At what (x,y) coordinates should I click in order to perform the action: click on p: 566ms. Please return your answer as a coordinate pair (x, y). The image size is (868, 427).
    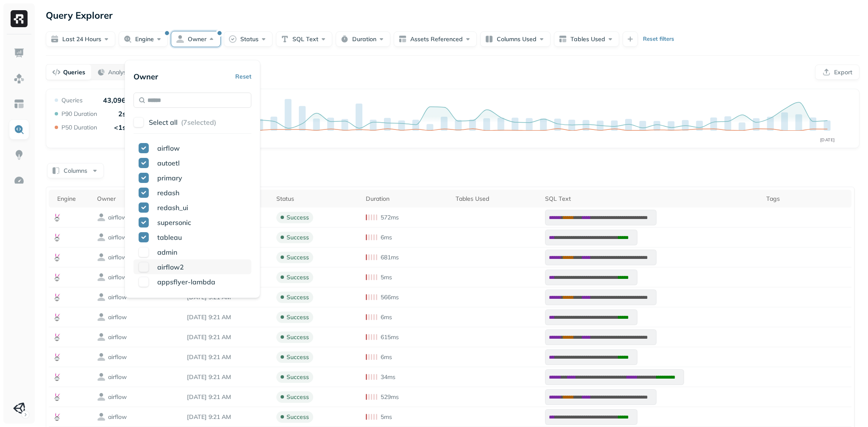
    Looking at the image, I should click on (390, 297).